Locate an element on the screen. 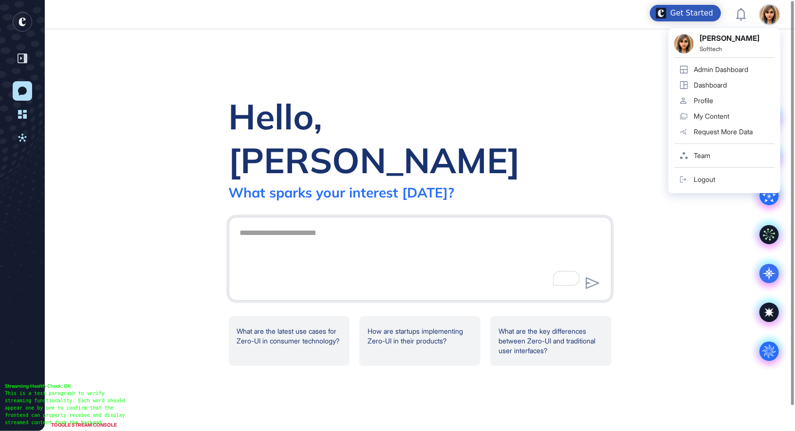 Image resolution: width=795 pixels, height=431 pixels. img: launcher-image-alternative-text is located at coordinates (661, 13).